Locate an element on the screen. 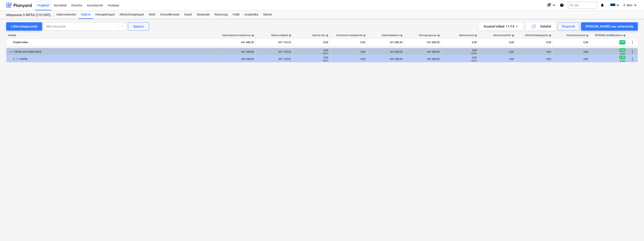  a: Eelarvestamine is located at coordinates (66, 15).